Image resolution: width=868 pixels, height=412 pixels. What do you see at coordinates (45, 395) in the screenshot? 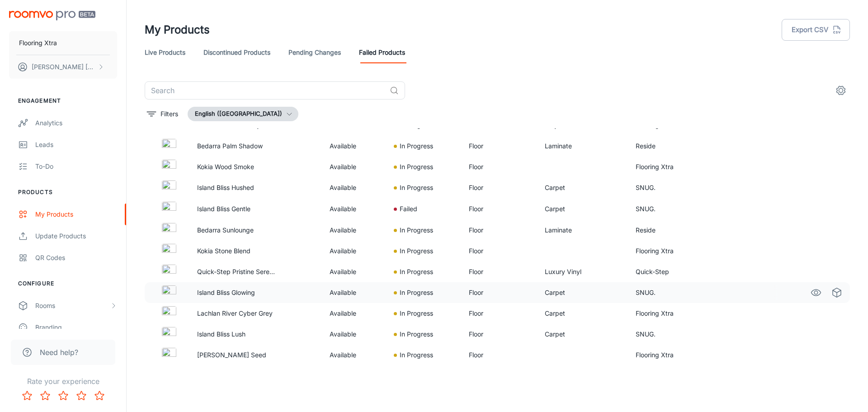
I see `button: Rate 2 star` at bounding box center [45, 395].